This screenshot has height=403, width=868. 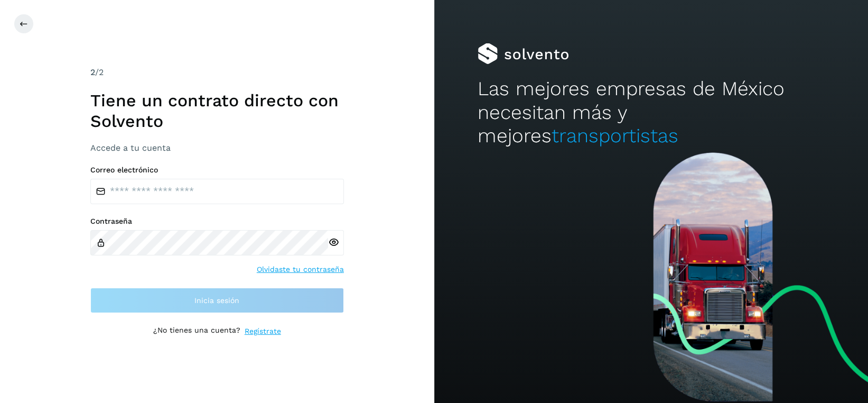 What do you see at coordinates (217, 72) in the screenshot?
I see `div: /2` at bounding box center [217, 72].